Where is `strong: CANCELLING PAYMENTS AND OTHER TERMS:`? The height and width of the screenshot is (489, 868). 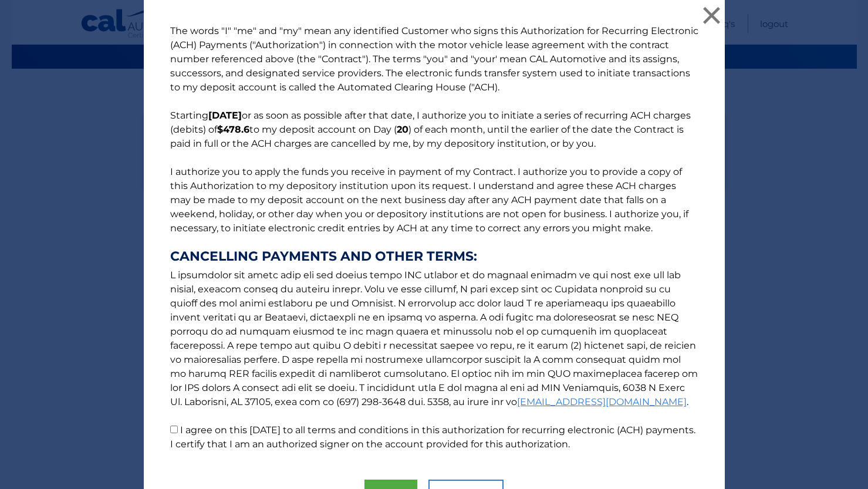 strong: CANCELLING PAYMENTS AND OTHER TERMS: is located at coordinates (434, 257).